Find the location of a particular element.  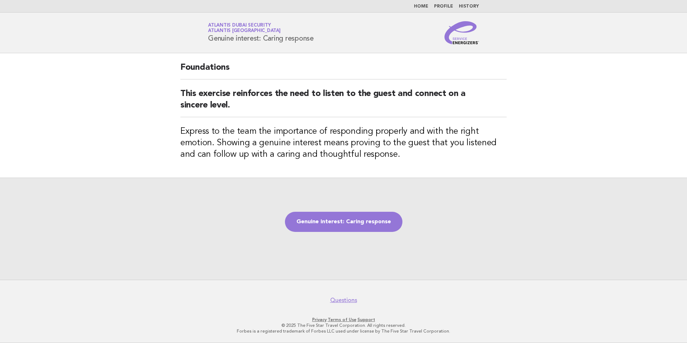

h2: This exercise reinforces the need to listen to the guest and connect on a sincere level. is located at coordinates (344, 102).